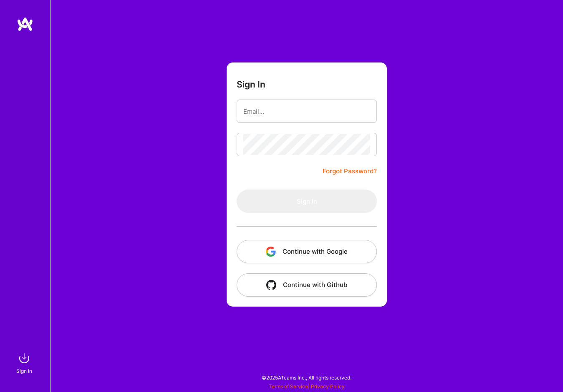 The height and width of the screenshot is (392, 563). I want to click on button: Sign In, so click(307, 201).